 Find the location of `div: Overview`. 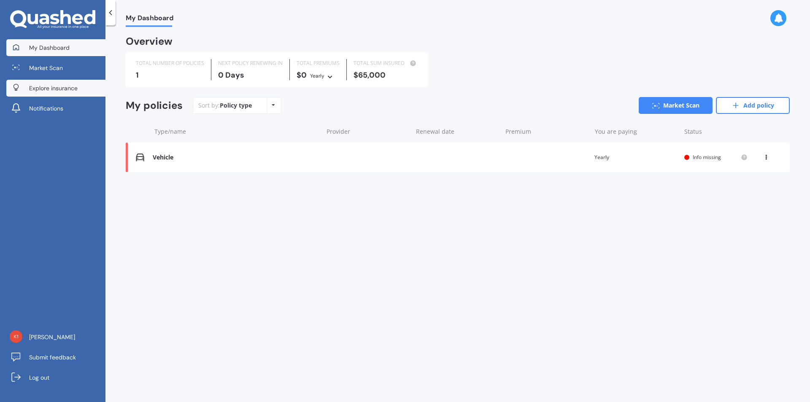

div: Overview is located at coordinates (149, 41).